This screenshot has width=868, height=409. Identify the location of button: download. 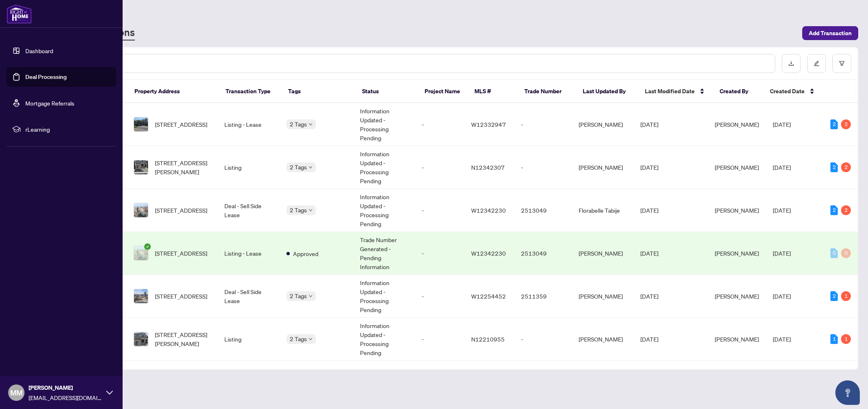
(791, 63).